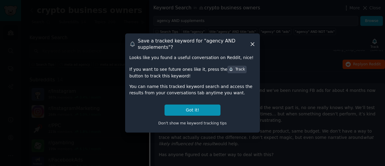  What do you see at coordinates (192, 90) in the screenshot?
I see `div: You can name this tracked keyword search and access the results from your conversations tab anyti...` at bounding box center [192, 90].